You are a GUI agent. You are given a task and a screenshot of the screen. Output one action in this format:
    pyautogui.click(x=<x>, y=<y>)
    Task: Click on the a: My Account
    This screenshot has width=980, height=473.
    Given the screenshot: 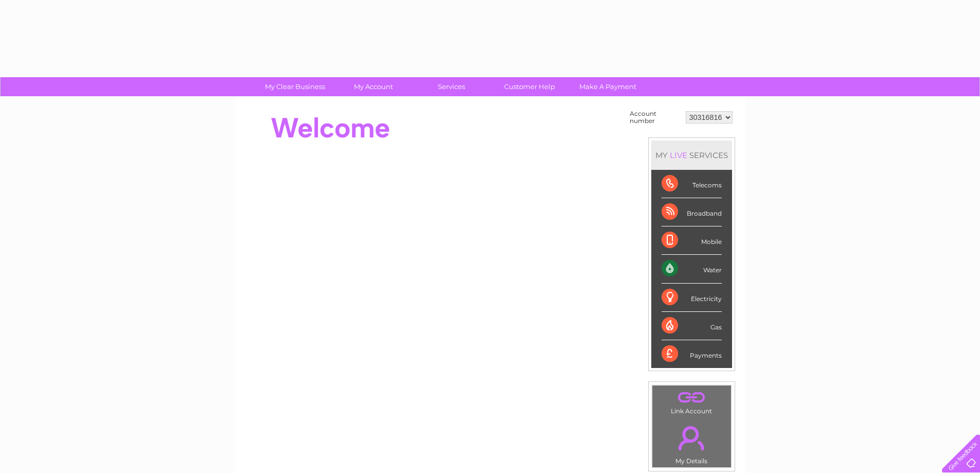 What is the action you would take?
    pyautogui.click(x=373, y=86)
    